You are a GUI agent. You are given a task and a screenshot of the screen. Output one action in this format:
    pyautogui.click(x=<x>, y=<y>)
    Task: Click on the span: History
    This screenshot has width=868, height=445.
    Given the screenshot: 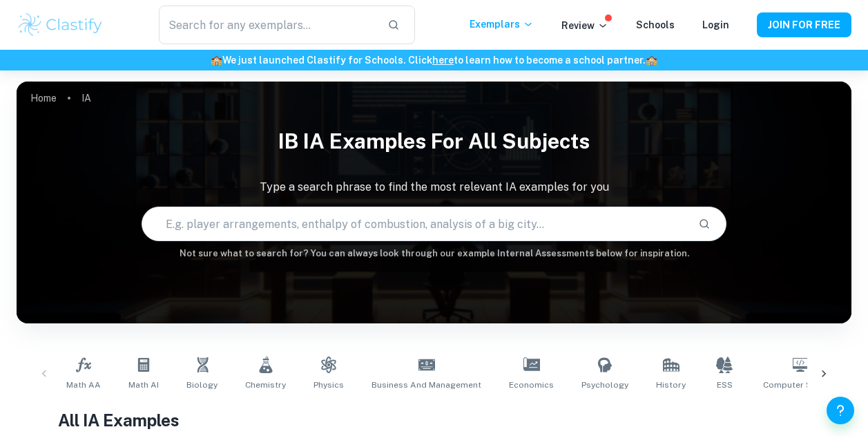 What is the action you would take?
    pyautogui.click(x=671, y=384)
    